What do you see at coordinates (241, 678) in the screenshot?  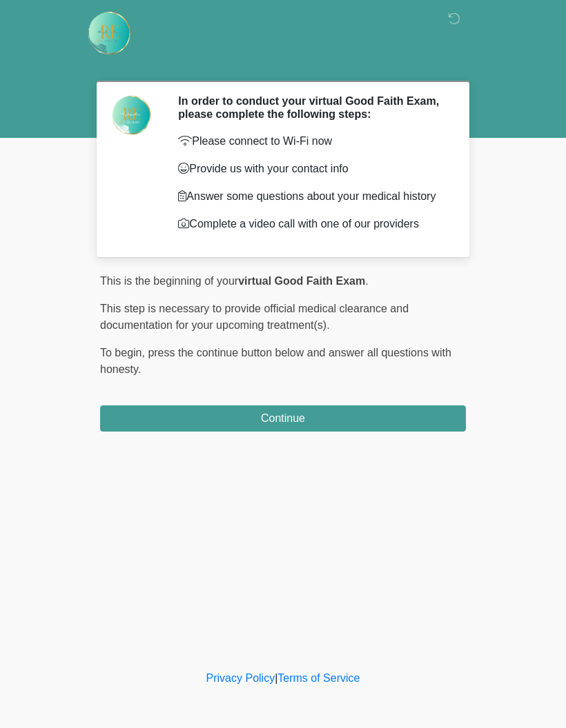 I see `a: Privacy Policy` at bounding box center [241, 678].